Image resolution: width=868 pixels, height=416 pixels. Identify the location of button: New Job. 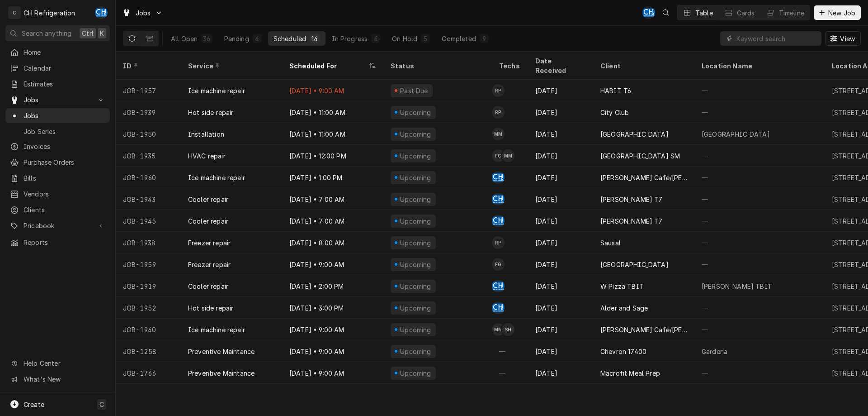
(838, 12).